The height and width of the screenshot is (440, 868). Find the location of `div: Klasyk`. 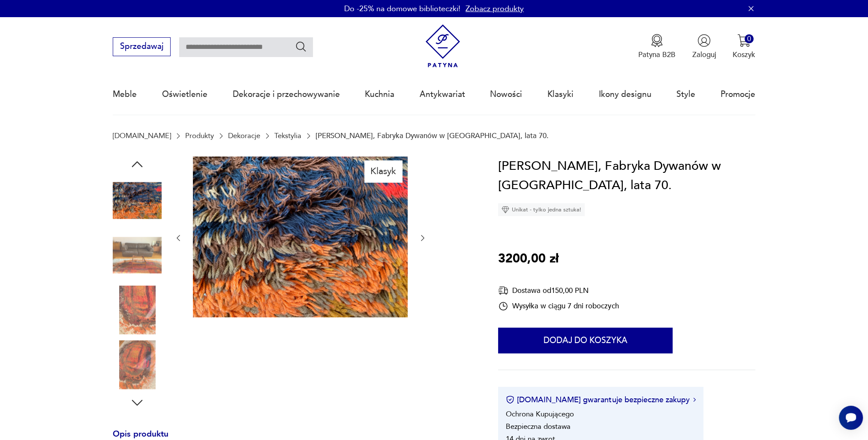

div: Klasyk is located at coordinates (383, 171).